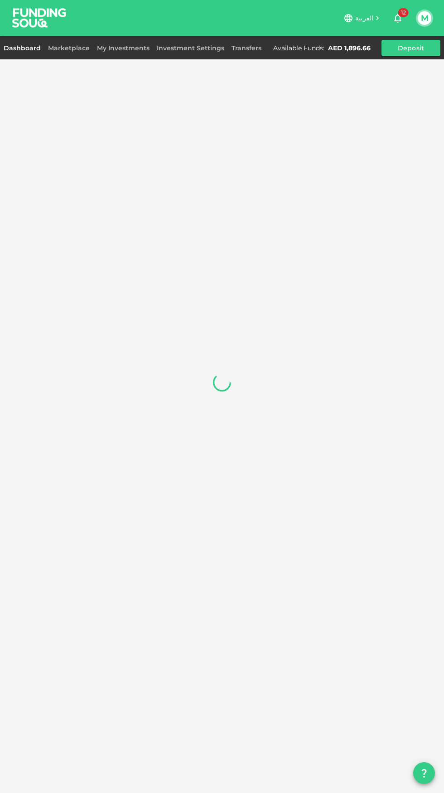 The height and width of the screenshot is (793, 444). I want to click on button: M, so click(425, 18).